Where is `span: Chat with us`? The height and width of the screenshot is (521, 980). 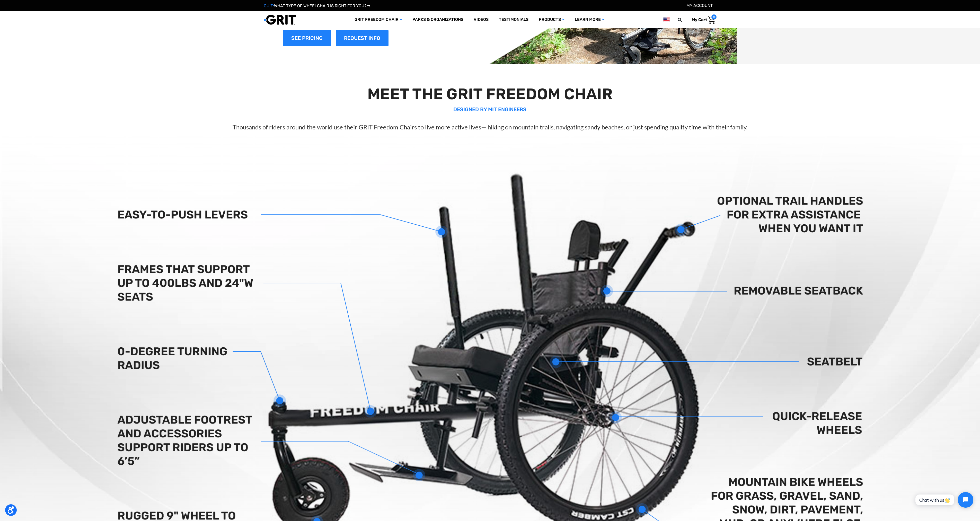 span: Chat with us is located at coordinates (25, 12).